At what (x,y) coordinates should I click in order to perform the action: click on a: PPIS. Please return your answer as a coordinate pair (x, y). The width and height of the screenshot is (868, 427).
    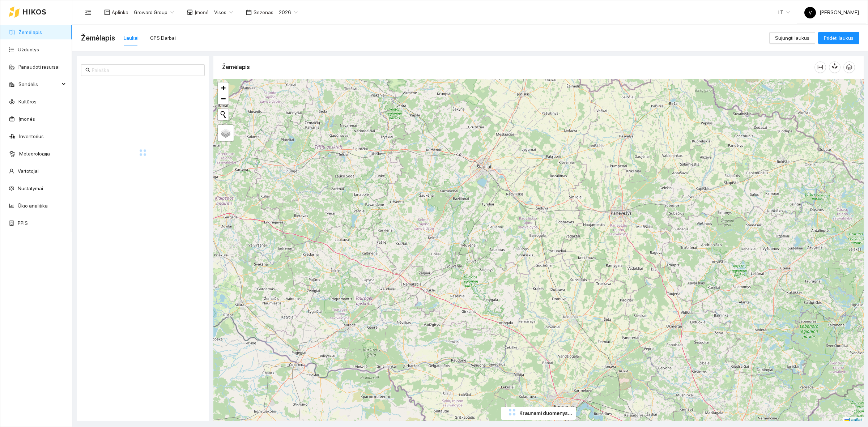
    Looking at the image, I should click on (23, 223).